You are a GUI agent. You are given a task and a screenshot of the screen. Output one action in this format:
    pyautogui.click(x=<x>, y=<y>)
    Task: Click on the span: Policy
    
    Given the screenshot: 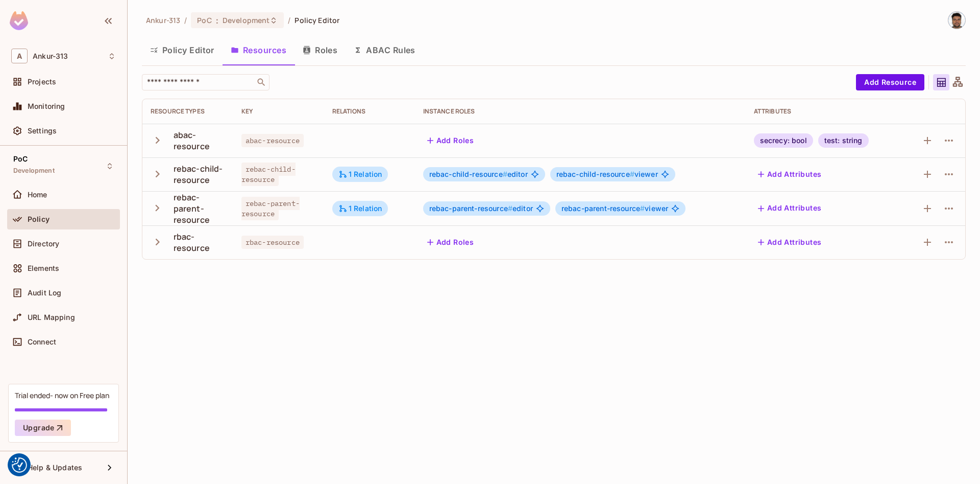 What is the action you would take?
    pyautogui.click(x=38, y=220)
    